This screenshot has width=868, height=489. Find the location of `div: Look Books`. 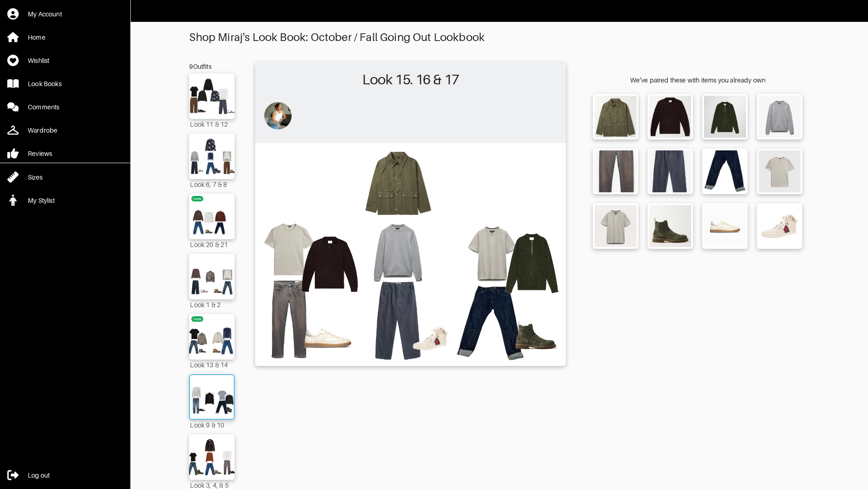

div: Look Books is located at coordinates (45, 84).